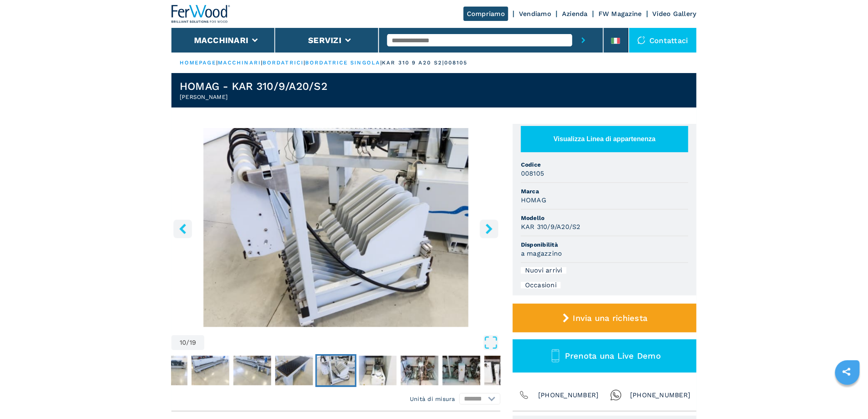  I want to click on button: Invia una richiesta, so click(605, 318).